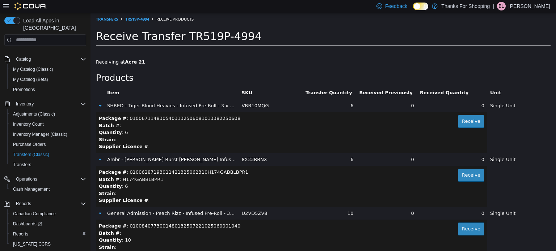 The height and width of the screenshot is (251, 556). I want to click on span: 8X33BBNX, so click(164, 147).